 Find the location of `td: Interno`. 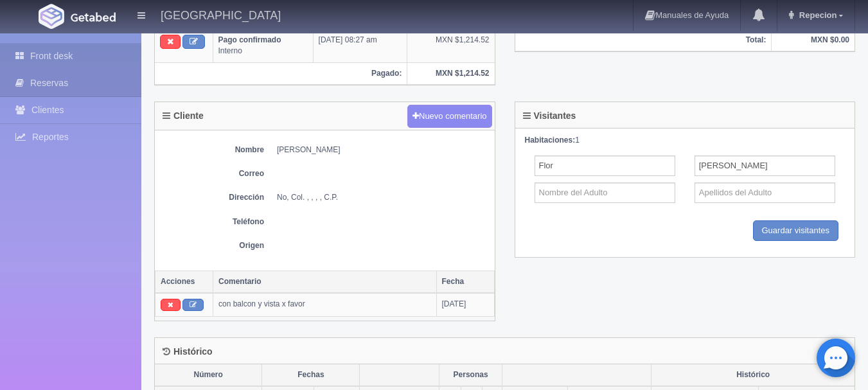

td: Interno is located at coordinates (263, 46).